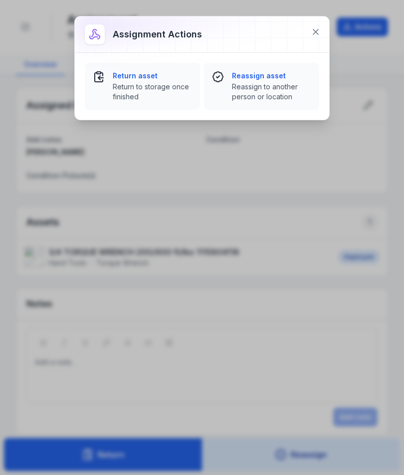 The height and width of the screenshot is (475, 404). Describe the element at coordinates (142, 86) in the screenshot. I see `button: Return assetReturn to storage once finished` at that location.